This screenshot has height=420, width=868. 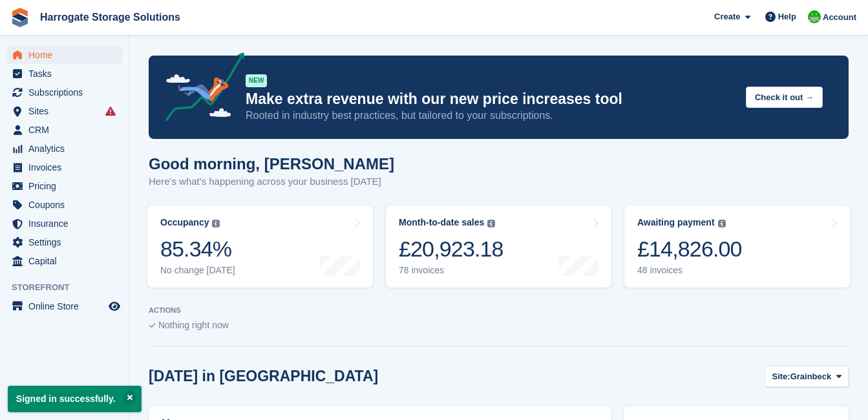 What do you see at coordinates (74, 399) in the screenshot?
I see `p: Signed in successfully.` at bounding box center [74, 399].